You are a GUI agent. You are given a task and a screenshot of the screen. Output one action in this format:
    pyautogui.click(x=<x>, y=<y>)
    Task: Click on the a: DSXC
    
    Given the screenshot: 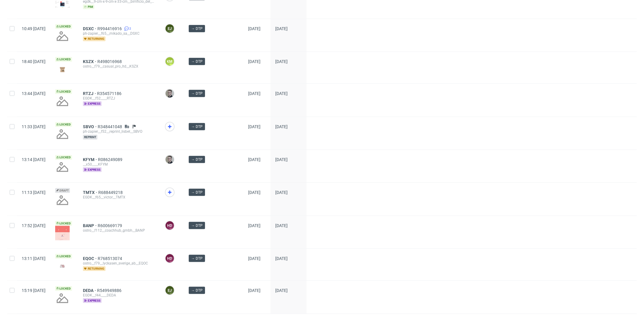 What is the action you would take?
    pyautogui.click(x=90, y=29)
    